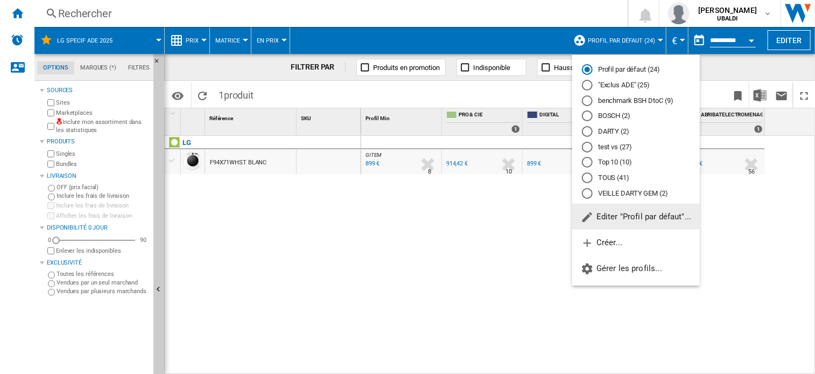 Image resolution: width=815 pixels, height=374 pixels. What do you see at coordinates (636, 116) in the screenshot?
I see `md-radio-button: BOSCH (2)` at bounding box center [636, 116].